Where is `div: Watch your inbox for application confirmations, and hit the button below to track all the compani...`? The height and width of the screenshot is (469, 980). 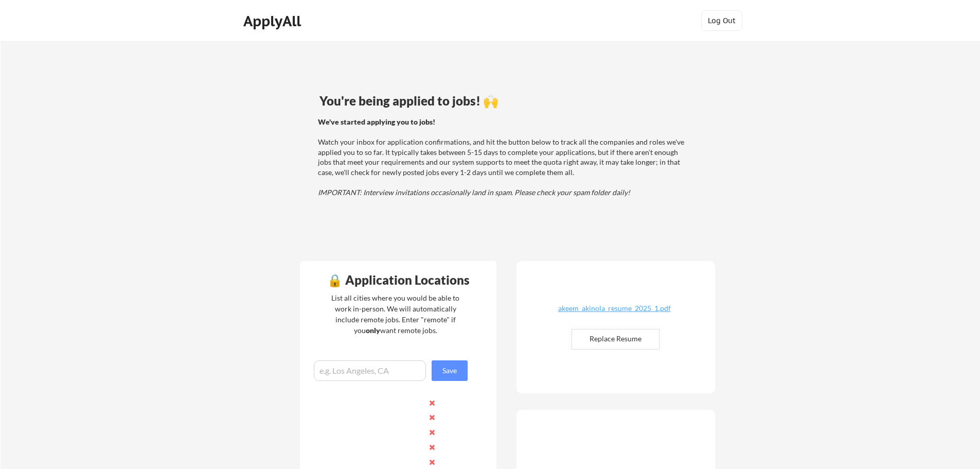
div: Watch your inbox for application confirmations, and hit the button below to track all the compani... is located at coordinates (503, 157).